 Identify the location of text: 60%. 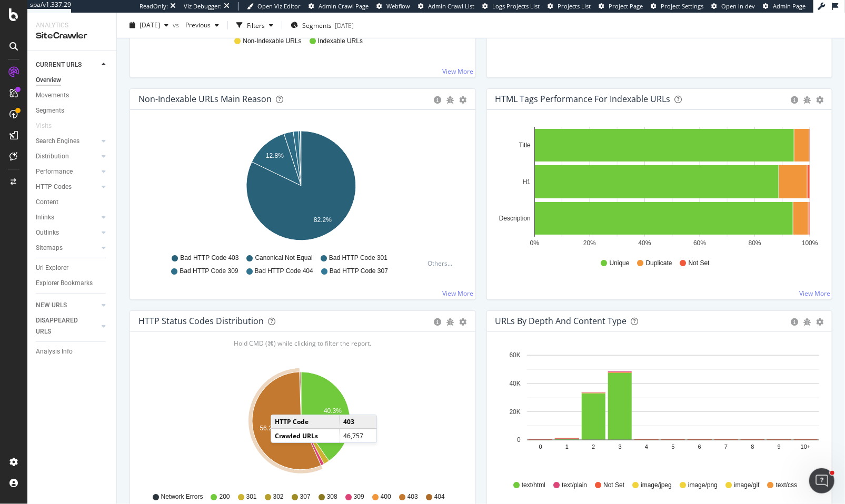
(700, 243).